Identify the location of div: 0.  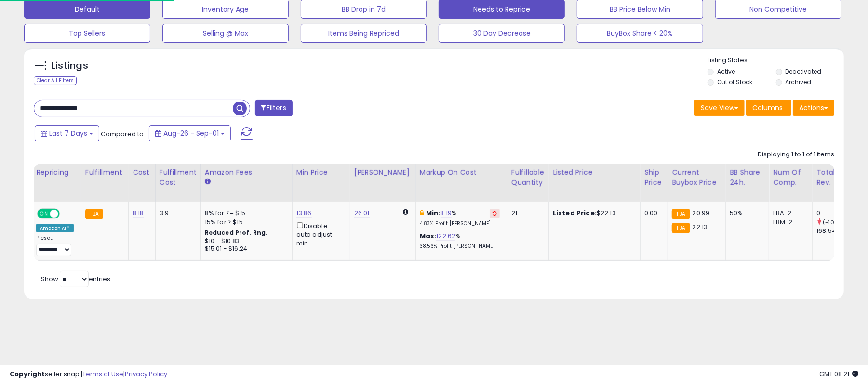
(836, 213).